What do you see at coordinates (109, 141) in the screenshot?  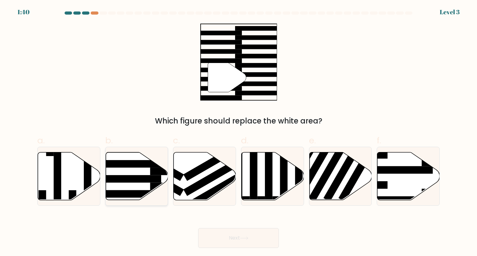 I see `span: b.` at bounding box center [109, 141].